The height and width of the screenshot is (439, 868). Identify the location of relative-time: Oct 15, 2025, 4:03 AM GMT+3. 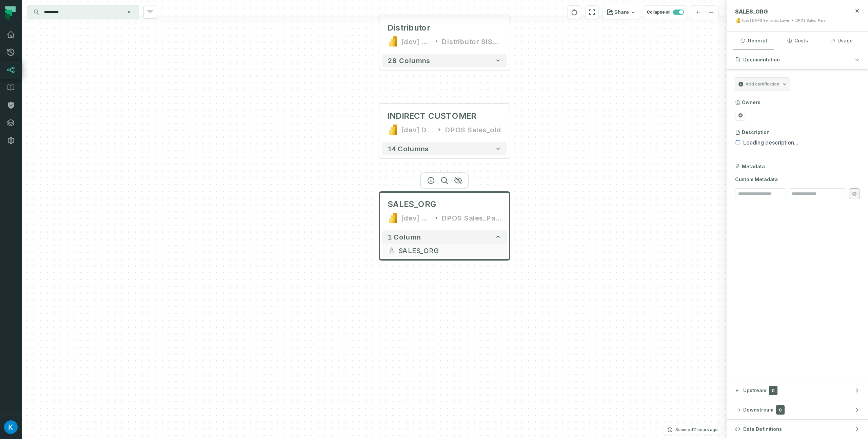
(705, 429).